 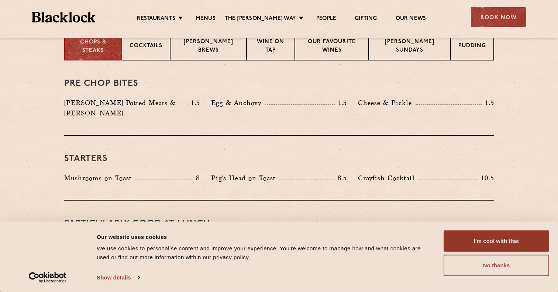 What do you see at coordinates (93, 47) in the screenshot?
I see `p: Chops & Steaks` at bounding box center [93, 47].